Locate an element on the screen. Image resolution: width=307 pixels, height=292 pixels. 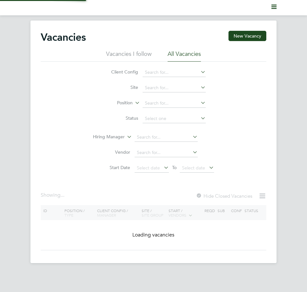
span: To is located at coordinates (174, 167).